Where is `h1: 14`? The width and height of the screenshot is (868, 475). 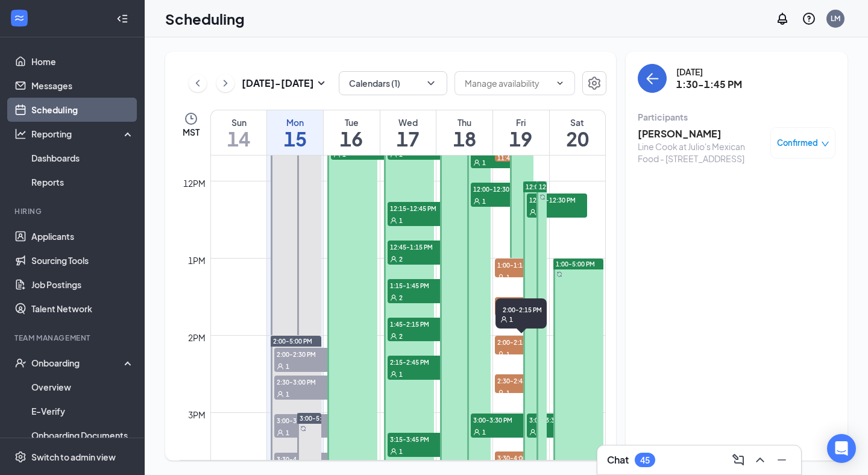
h1: 14 is located at coordinates (239, 138).